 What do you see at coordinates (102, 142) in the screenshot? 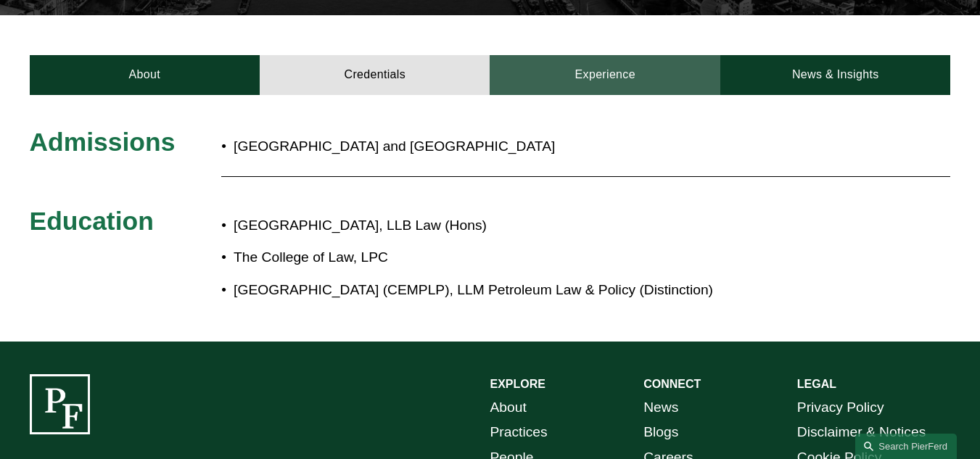
I see `span: Admissions` at bounding box center [102, 142].